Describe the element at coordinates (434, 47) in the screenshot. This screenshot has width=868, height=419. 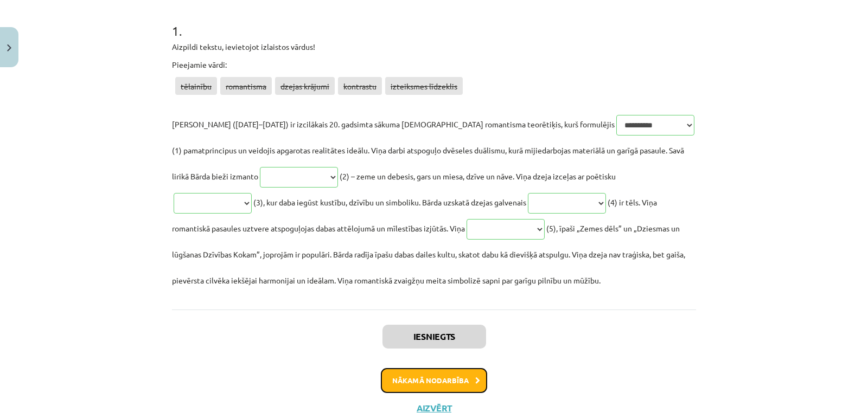
I see `p: Aizpildi tekstu, ievietojot izlaistos vārdus!` at that location.